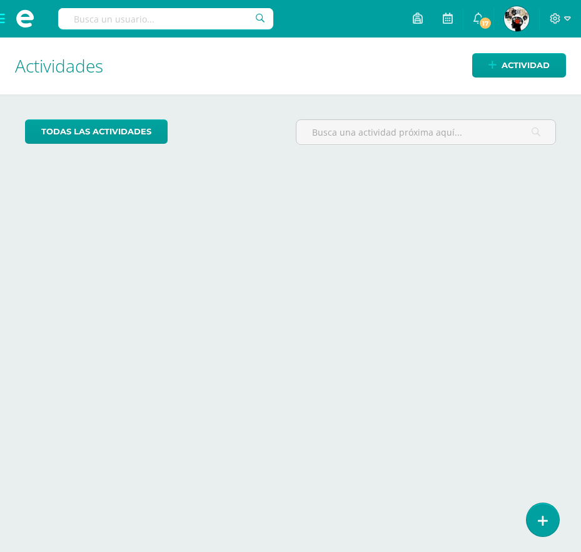 The width and height of the screenshot is (581, 552). I want to click on input: Busca una actividad próxima aquí..., so click(426, 132).